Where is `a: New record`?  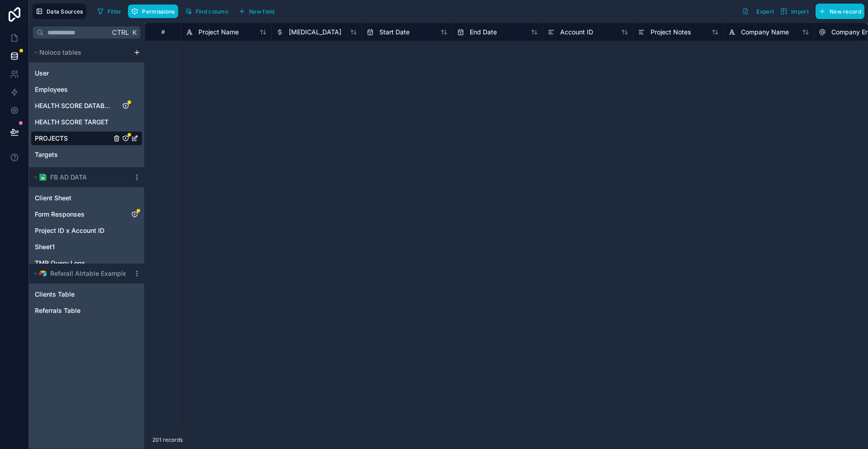 a: New record is located at coordinates (838, 11).